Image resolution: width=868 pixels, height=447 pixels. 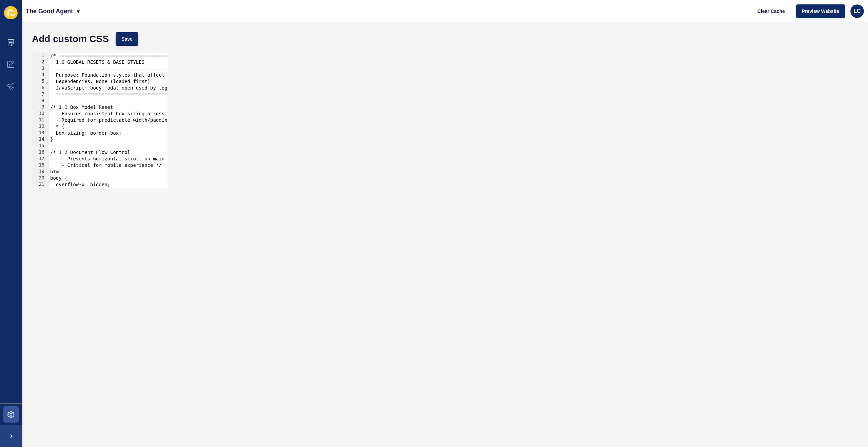 I want to click on div: 21, so click(x=40, y=184).